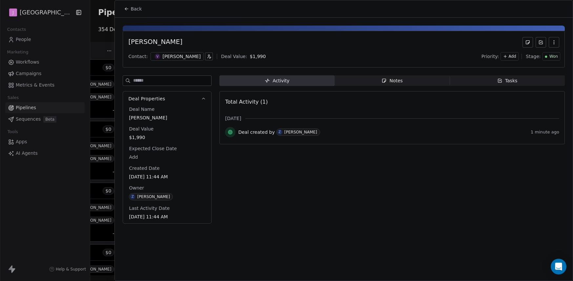 Image resolution: width=573 pixels, height=281 pixels. Describe the element at coordinates (545, 132) in the screenshot. I see `span: 1 minute ago` at that location.